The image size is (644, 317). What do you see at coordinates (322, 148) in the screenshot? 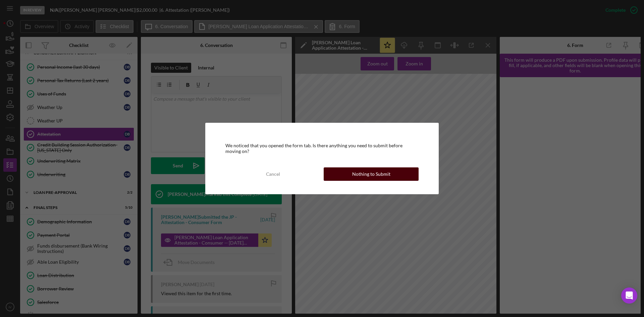
I see `div: We noticed that you opened the form tab. Is there anything you need to submit before moving on?` at bounding box center [322, 148].